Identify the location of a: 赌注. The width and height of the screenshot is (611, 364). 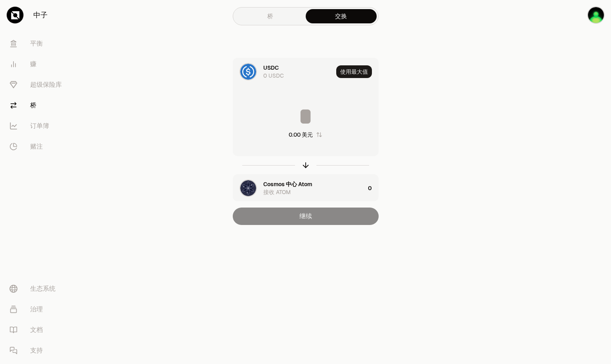
(44, 146).